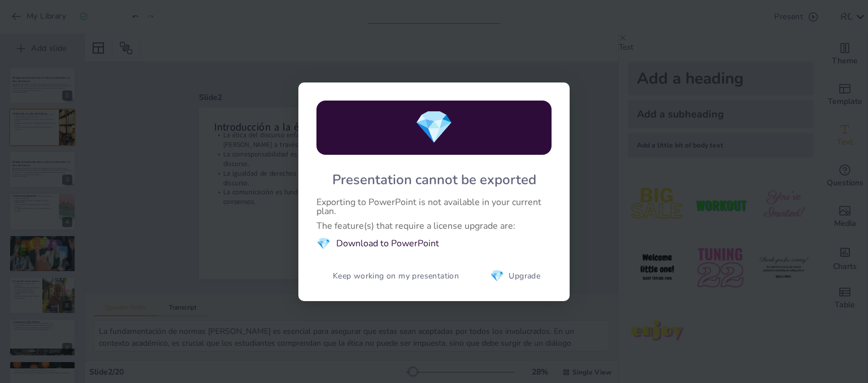 This screenshot has height=383, width=868. I want to click on div: Exporting to PowerPoint is not available in your current plan., so click(434, 207).